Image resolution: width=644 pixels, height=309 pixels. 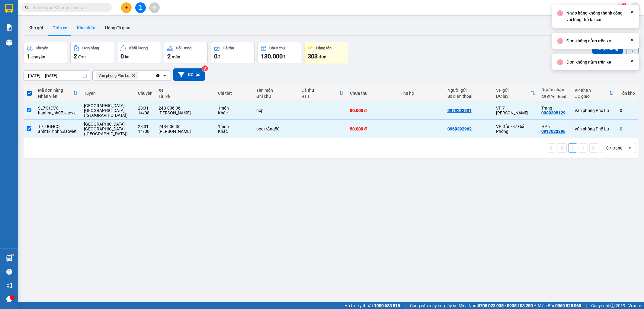 What do you see at coordinates (560, 305) in the screenshot?
I see `span: Miền Bắc` at bounding box center [560, 305].